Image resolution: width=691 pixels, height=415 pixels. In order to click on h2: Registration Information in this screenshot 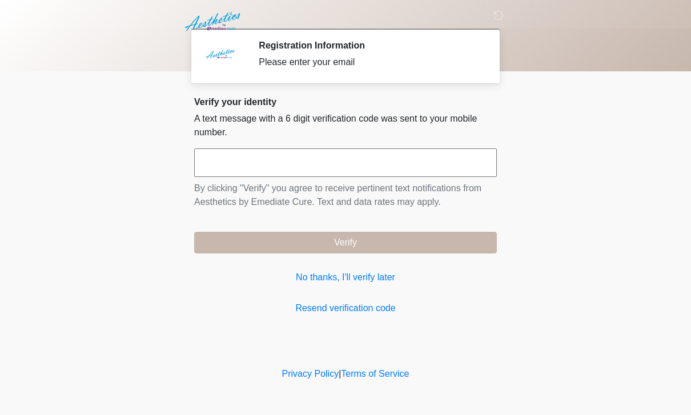, I will do `click(369, 45)`.